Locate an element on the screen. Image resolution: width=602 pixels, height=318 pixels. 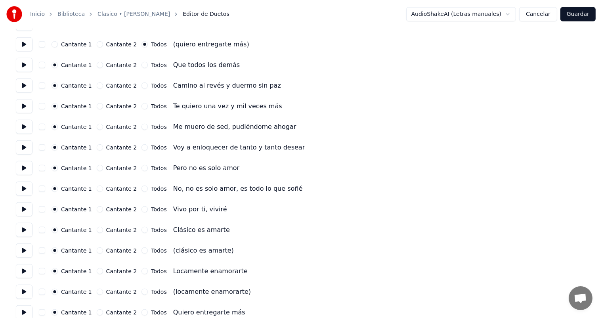
div: Clásico es amarte is located at coordinates (201, 230).